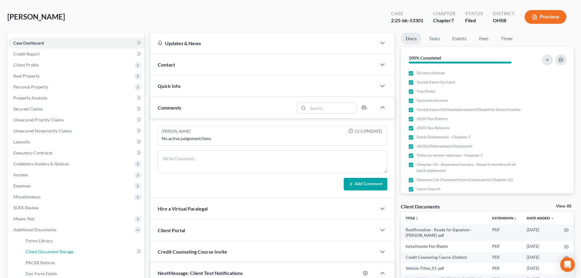 The width and height of the screenshot is (581, 278). I want to click on div: District, so click(504, 13).